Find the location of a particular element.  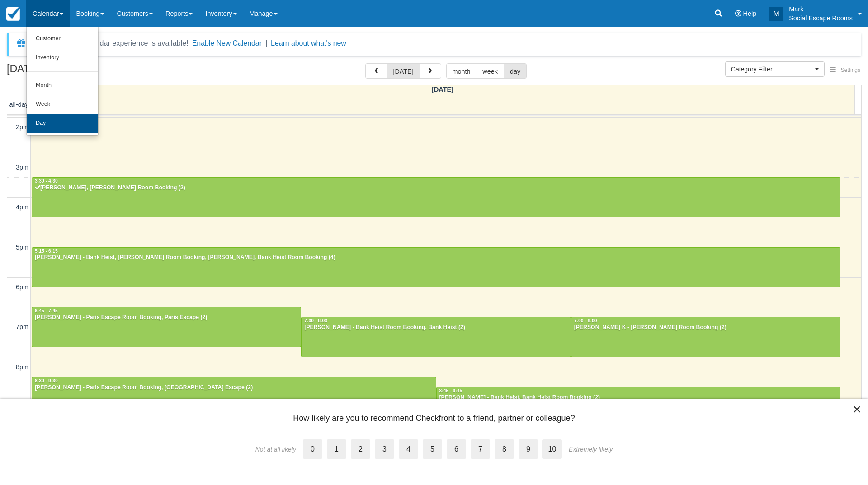

span: 3pm is located at coordinates (22, 167).